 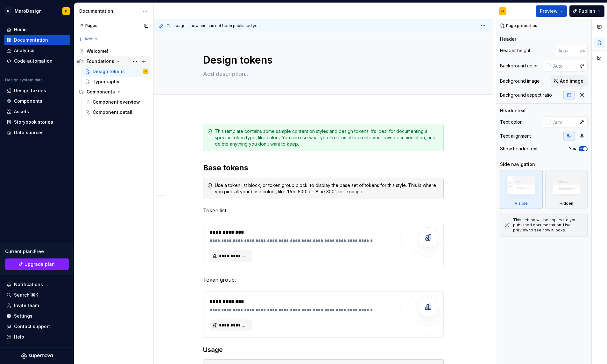 I want to click on div: Show header text, so click(x=518, y=149).